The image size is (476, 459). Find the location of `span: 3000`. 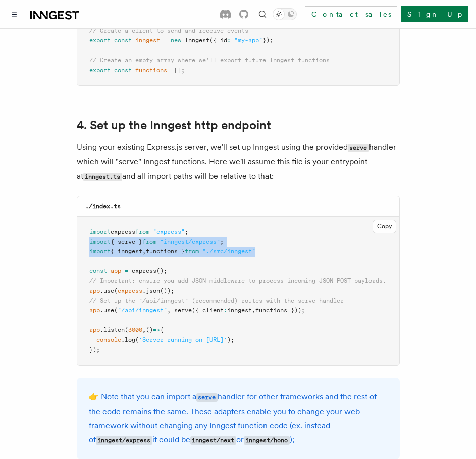

span: 3000 is located at coordinates (136, 330).